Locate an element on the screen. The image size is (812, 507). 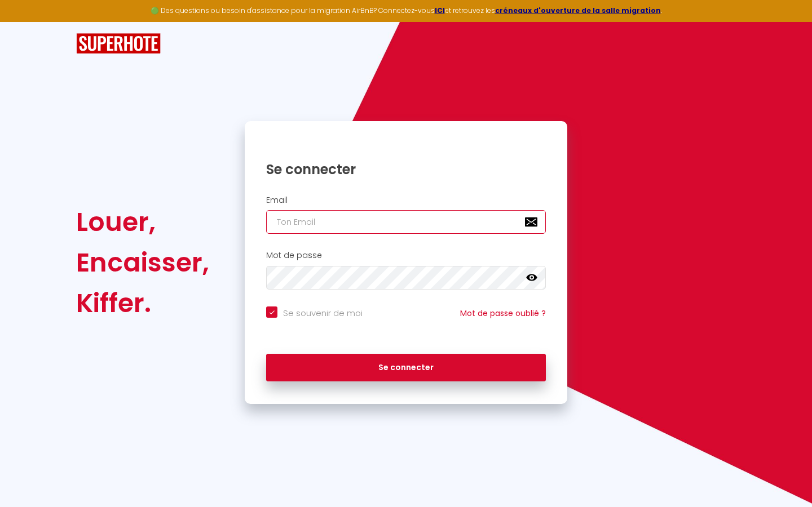
a: Mot de passe oublié ? is located at coordinates (503, 314).